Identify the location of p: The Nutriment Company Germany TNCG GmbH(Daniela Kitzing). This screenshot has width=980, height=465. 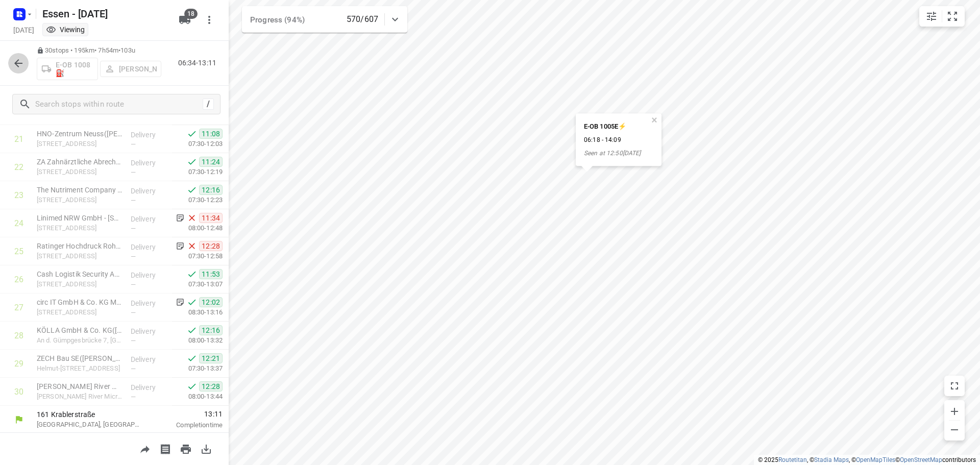
(80, 190).